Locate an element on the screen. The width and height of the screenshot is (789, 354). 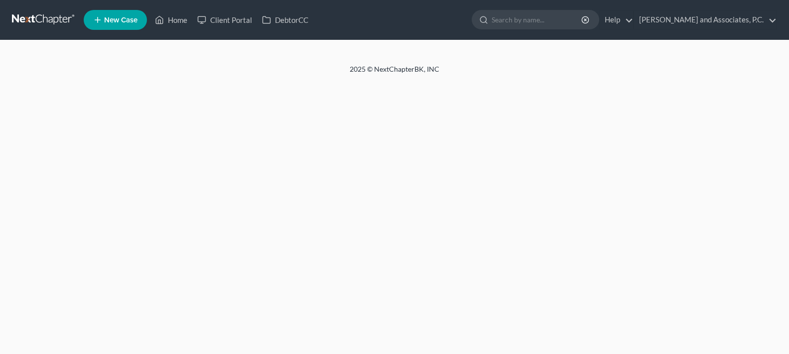
a: DebtorCC is located at coordinates (285, 20).